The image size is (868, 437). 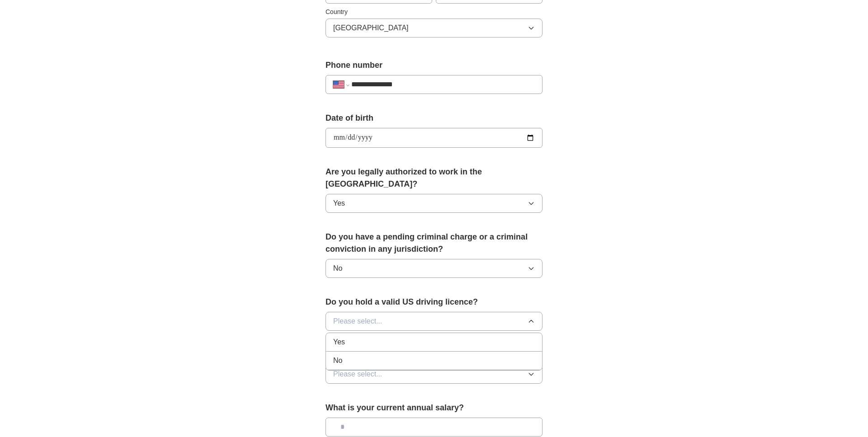 What do you see at coordinates (434, 269) in the screenshot?
I see `button: No` at bounding box center [434, 269].